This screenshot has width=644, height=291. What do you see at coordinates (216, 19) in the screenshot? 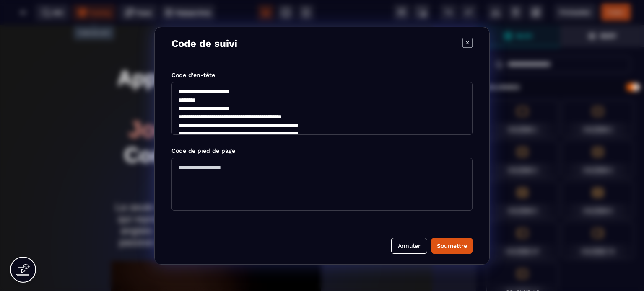
I see `img: adf03937b17c6f48210a28371234eee9_logo_zenspeak.png` at bounding box center [216, 19].